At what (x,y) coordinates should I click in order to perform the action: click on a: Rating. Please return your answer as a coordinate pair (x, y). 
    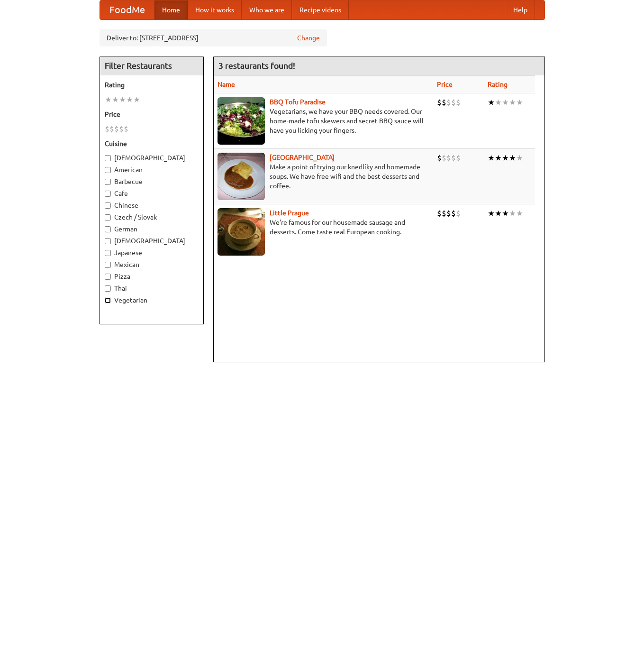
    Looking at the image, I should click on (498, 84).